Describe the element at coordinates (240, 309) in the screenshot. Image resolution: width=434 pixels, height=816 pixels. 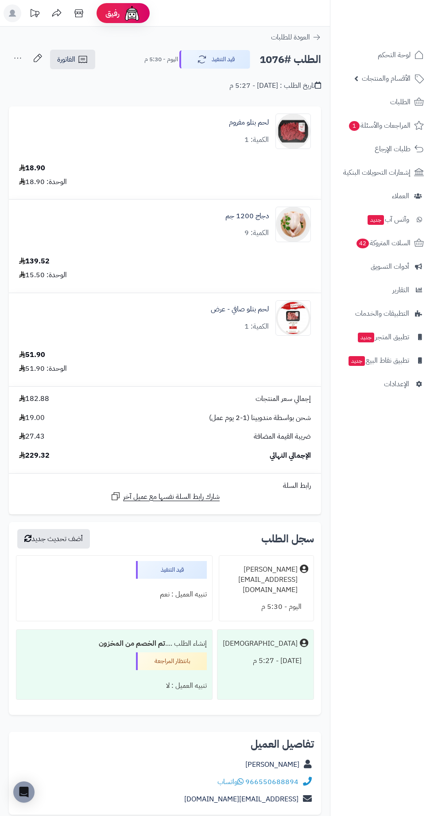
I see `a: لحم بتلو صافي - عرض` at that location.